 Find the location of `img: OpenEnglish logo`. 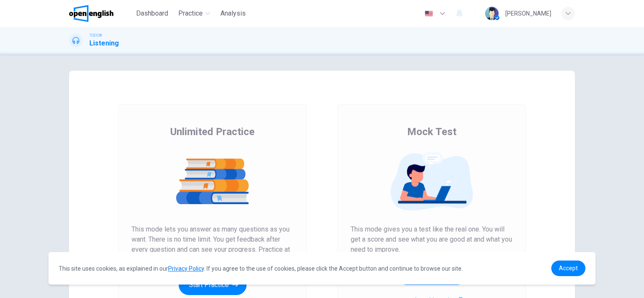

img: OpenEnglish logo is located at coordinates (91, 14).